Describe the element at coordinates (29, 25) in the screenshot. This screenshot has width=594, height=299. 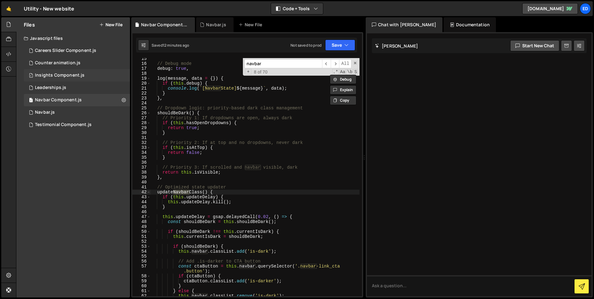
I see `h2: Files` at that location.